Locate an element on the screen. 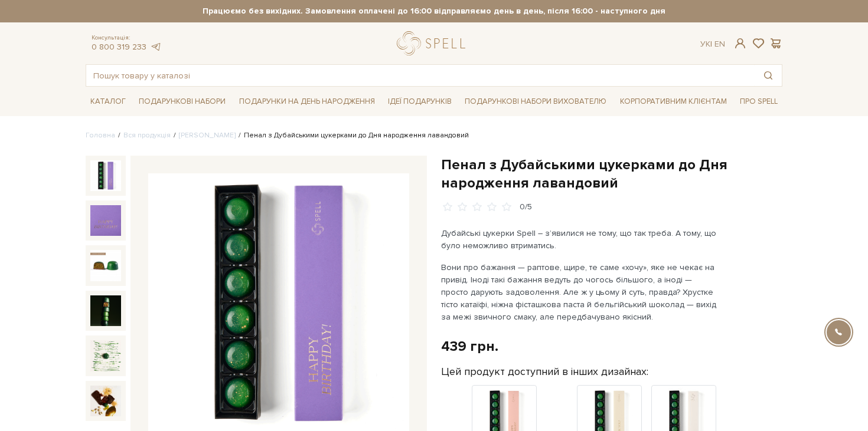 The height and width of the screenshot is (431, 868). a: telegram is located at coordinates (155, 47).